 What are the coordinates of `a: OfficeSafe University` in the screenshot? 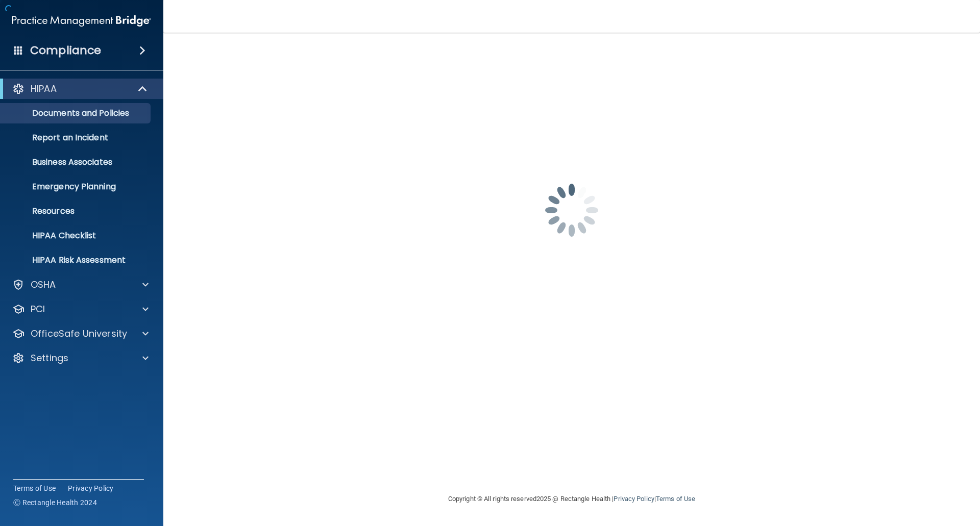 It's located at (80, 334).